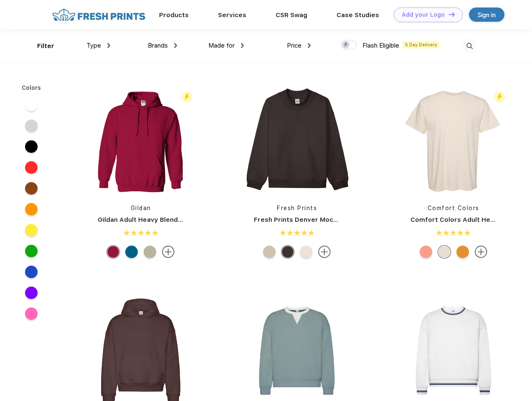 This screenshot has width=532, height=401. I want to click on a: Gildan Adult Heavy Blend 8 Oz. 50/50 Hooded Sweatshirt, so click(189, 220).